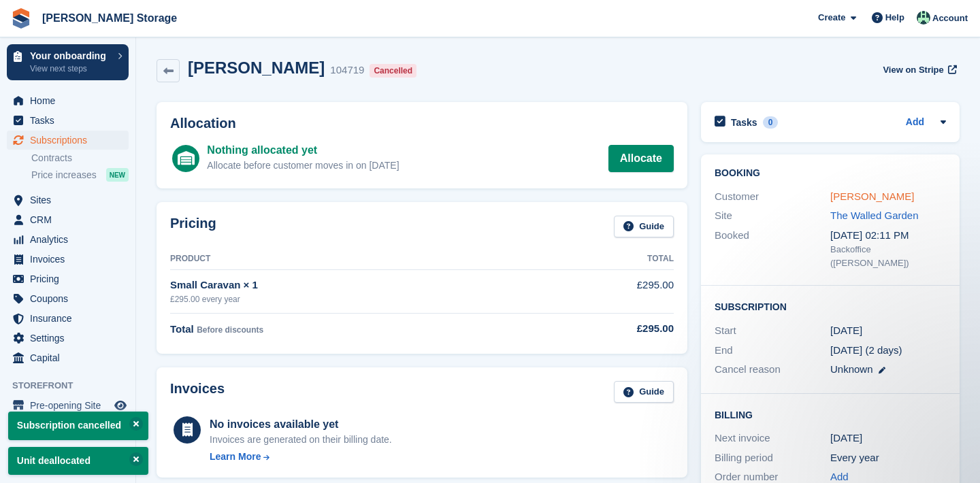  I want to click on span: Create, so click(832, 17).